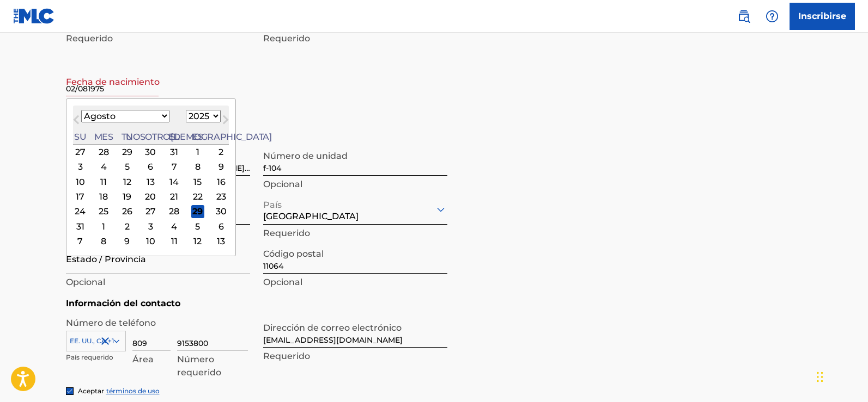 The width and height of the screenshot is (868, 402). Describe the element at coordinates (103, 242) in the screenshot. I see `div: Elija el lunes 8 de septiembre de 2025` at that location.